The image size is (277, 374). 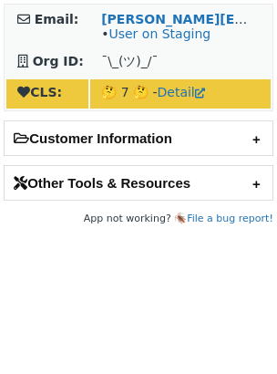 What do you see at coordinates (138, 182) in the screenshot?
I see `h2: Other Tools & Resources` at bounding box center [138, 182].